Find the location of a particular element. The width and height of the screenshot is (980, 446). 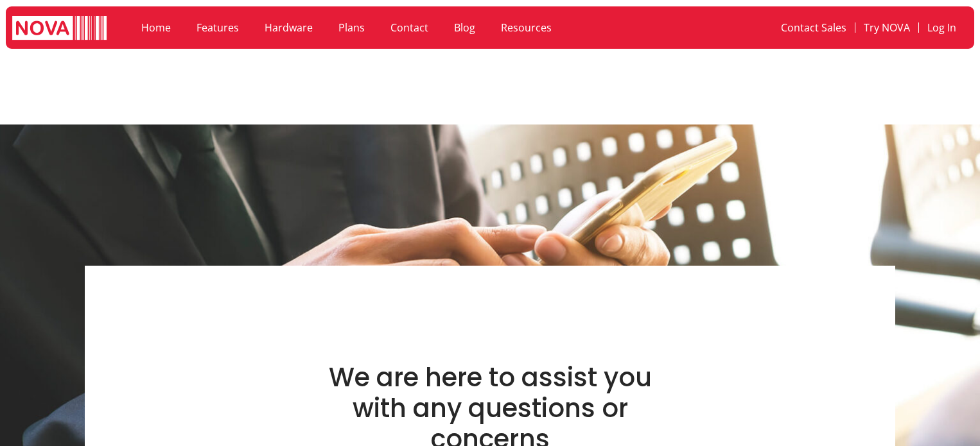

a: Resources is located at coordinates (526, 28).